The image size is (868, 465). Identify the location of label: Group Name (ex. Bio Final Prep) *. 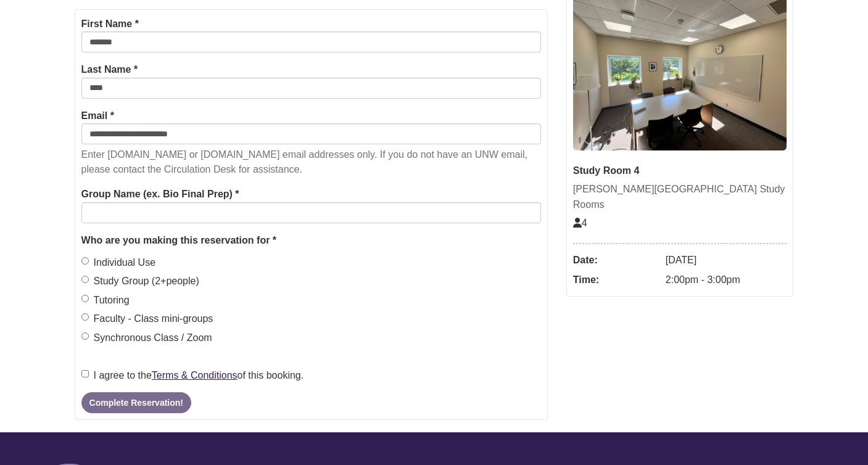
(160, 194).